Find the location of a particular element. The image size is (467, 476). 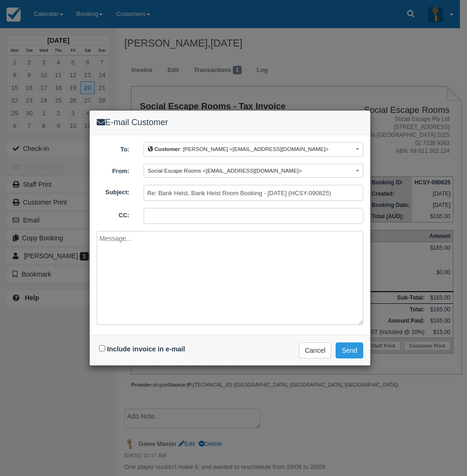

button: Cancel is located at coordinates (315, 350).